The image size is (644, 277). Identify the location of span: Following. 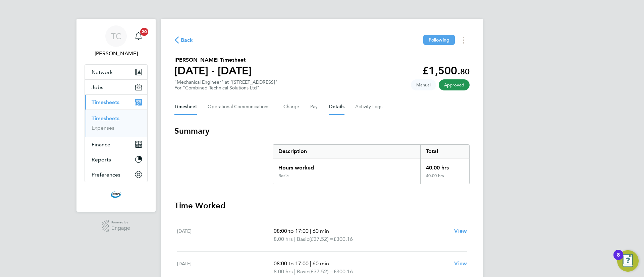
(439, 40).